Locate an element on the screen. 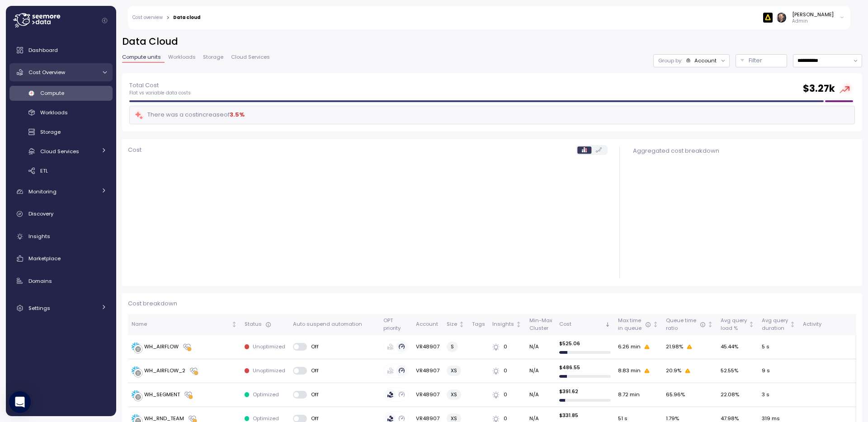 The width and height of the screenshot is (868, 422). span: Compute is located at coordinates (52, 93).